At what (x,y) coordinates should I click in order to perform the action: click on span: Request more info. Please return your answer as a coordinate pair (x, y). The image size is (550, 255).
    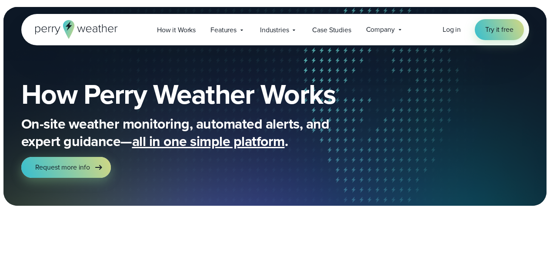
    Looking at the image, I should click on (63, 167).